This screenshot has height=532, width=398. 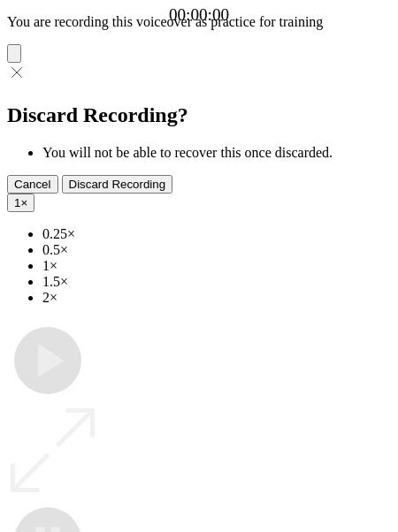 I want to click on li: 1.5×, so click(x=216, y=282).